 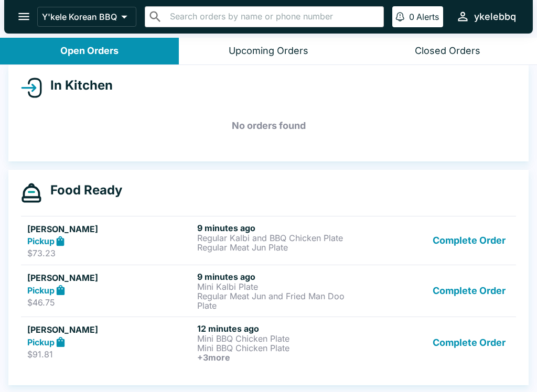 I want to click on div: Upcoming Orders, so click(x=269, y=51).